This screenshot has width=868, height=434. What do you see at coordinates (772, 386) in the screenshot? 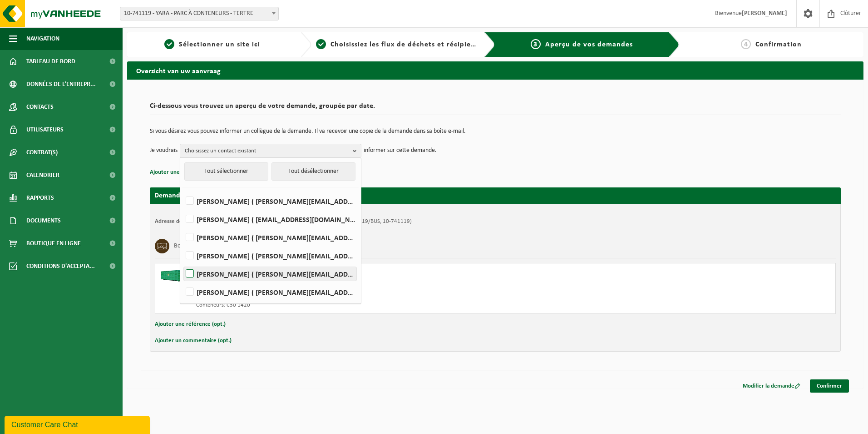
I see `a: Modifier la demande` at bounding box center [772, 386].